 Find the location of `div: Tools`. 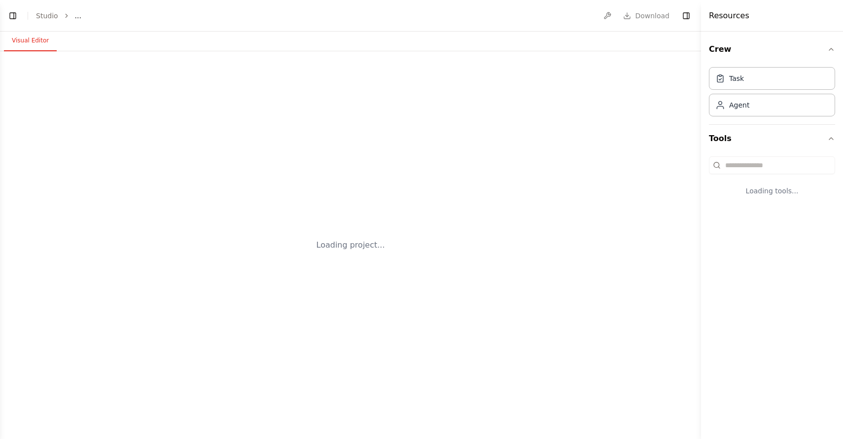

div: Tools is located at coordinates (772, 182).